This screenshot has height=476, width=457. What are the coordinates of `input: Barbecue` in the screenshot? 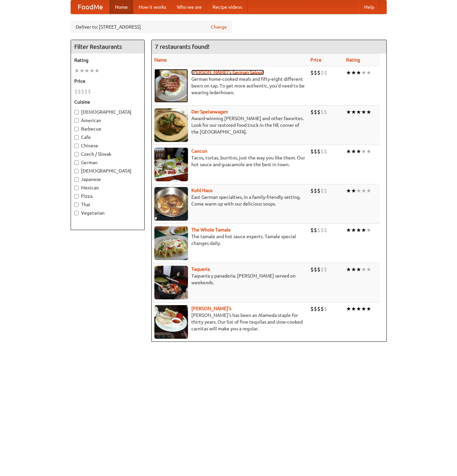 It's located at (76, 129).